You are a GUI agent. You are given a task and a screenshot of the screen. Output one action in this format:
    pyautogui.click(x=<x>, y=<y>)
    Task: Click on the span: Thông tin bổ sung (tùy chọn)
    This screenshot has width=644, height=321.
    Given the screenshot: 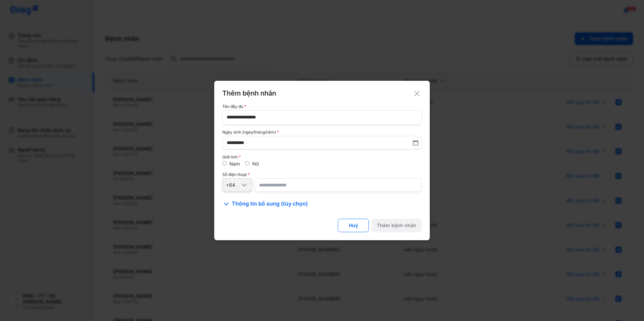 What is the action you would take?
    pyautogui.click(x=270, y=204)
    